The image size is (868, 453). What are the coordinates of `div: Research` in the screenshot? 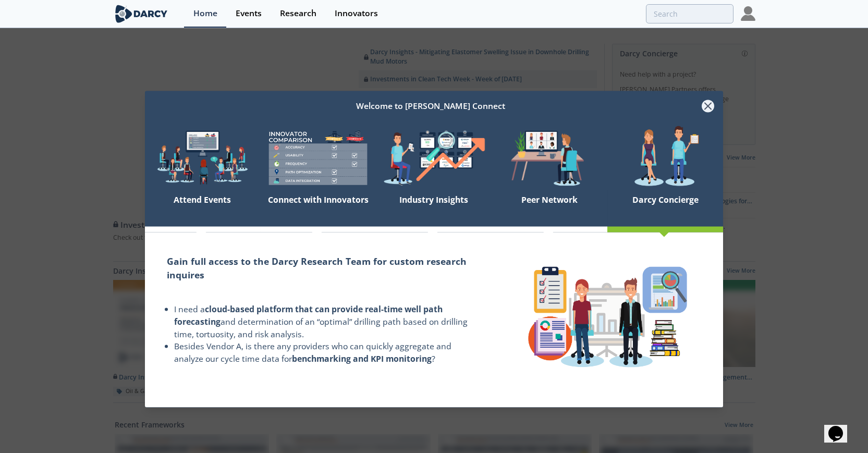 It's located at (298, 13).